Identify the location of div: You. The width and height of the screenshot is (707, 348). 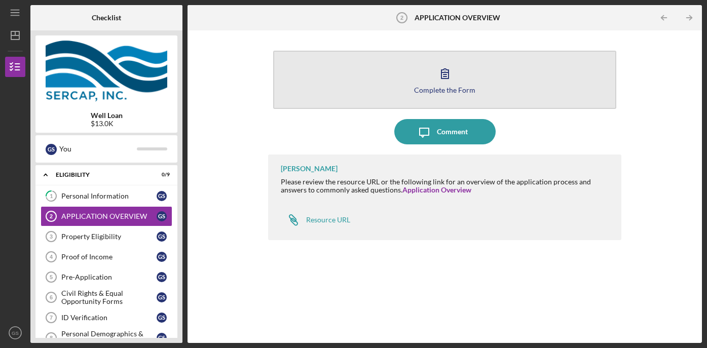
(98, 149).